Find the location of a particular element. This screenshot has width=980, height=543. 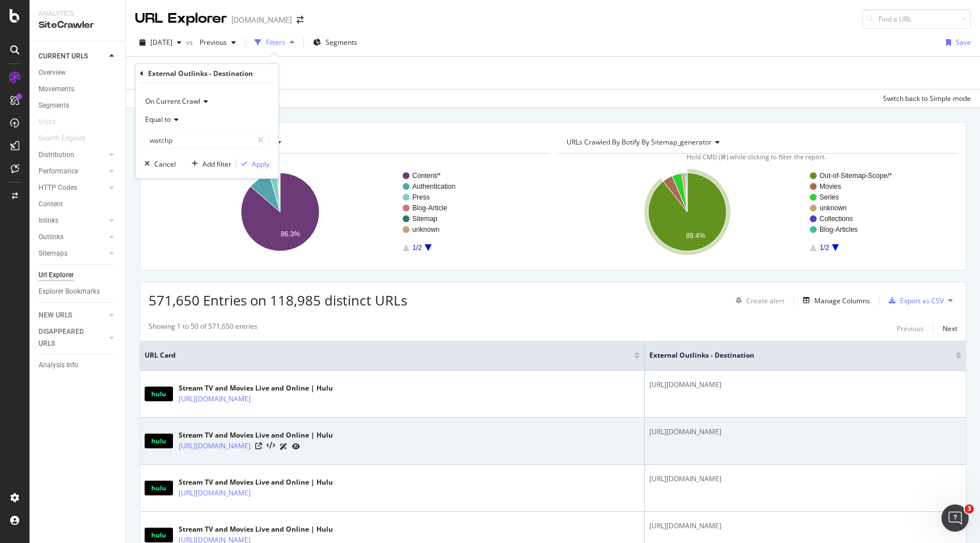

a: Movements is located at coordinates (78, 89).